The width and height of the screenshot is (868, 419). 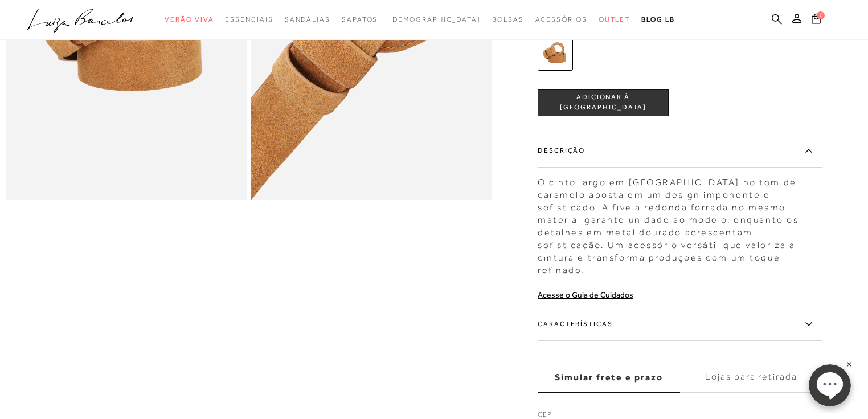 I want to click on button: 0, so click(x=817, y=20).